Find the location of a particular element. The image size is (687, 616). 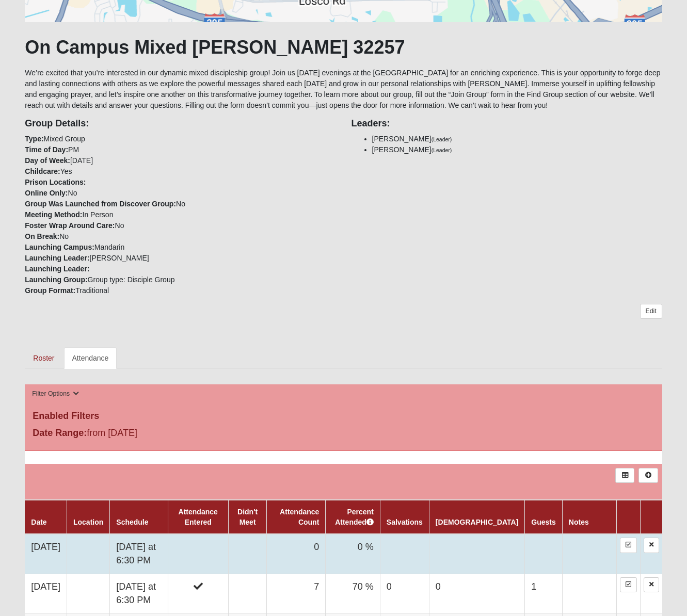

strong: Meeting Method: is located at coordinates (53, 215).